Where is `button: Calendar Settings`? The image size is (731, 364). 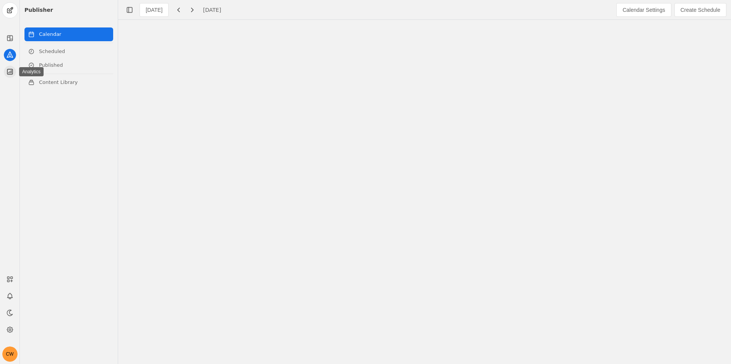 button: Calendar Settings is located at coordinates (643, 10).